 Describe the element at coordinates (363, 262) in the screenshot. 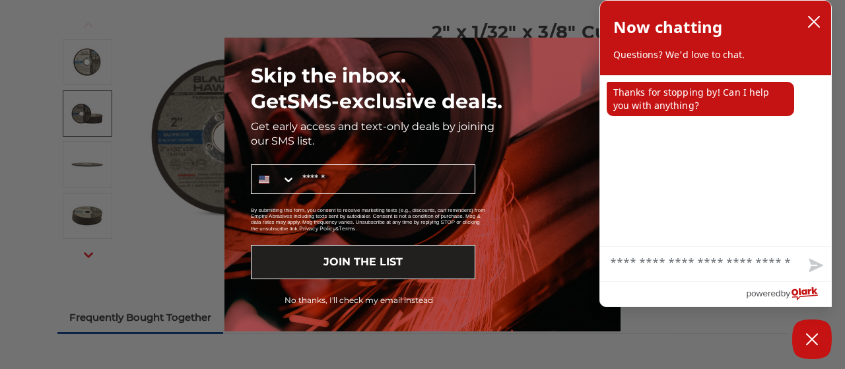

I see `button: JOIN THE LIST` at that location.